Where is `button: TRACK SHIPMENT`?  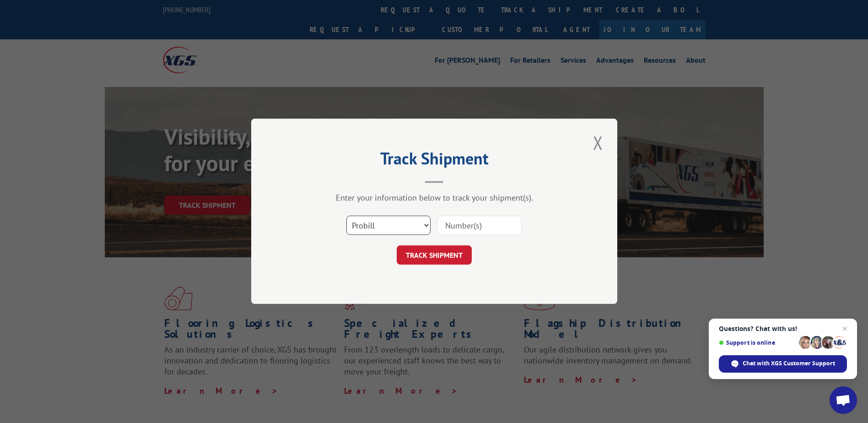
button: TRACK SHIPMENT is located at coordinates (434, 256).